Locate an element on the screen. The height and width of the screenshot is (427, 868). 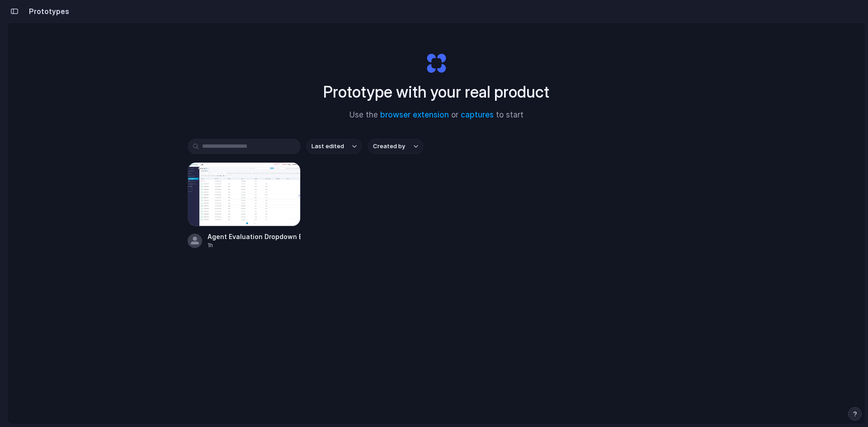
span: Last edited is located at coordinates (327, 146).